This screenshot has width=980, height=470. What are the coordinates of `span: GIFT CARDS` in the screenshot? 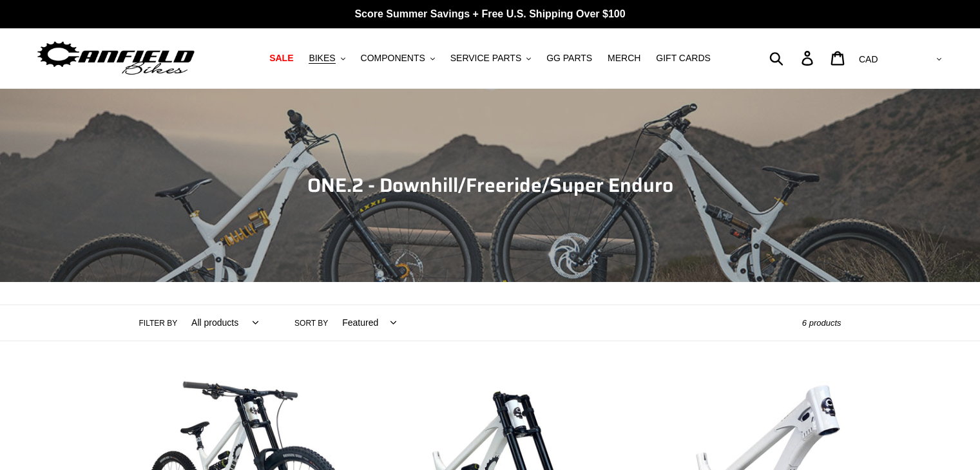 It's located at (683, 58).